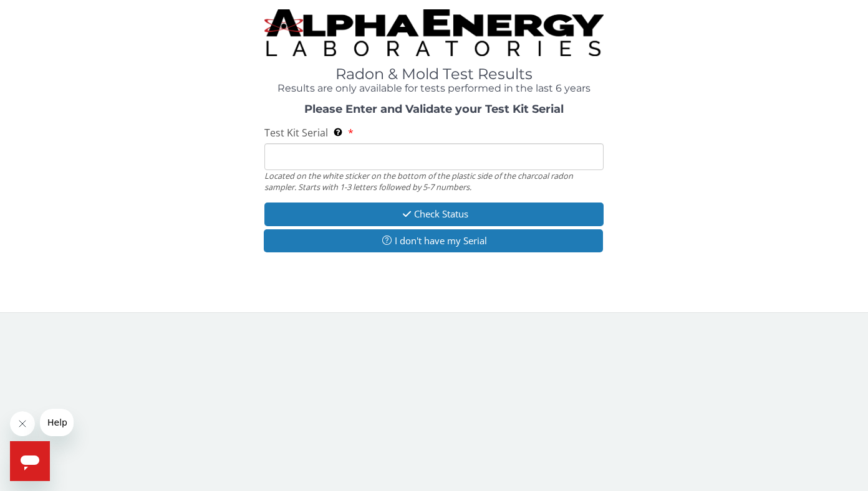  What do you see at coordinates (434, 32) in the screenshot?
I see `img: TightCrop.jpg` at bounding box center [434, 32].